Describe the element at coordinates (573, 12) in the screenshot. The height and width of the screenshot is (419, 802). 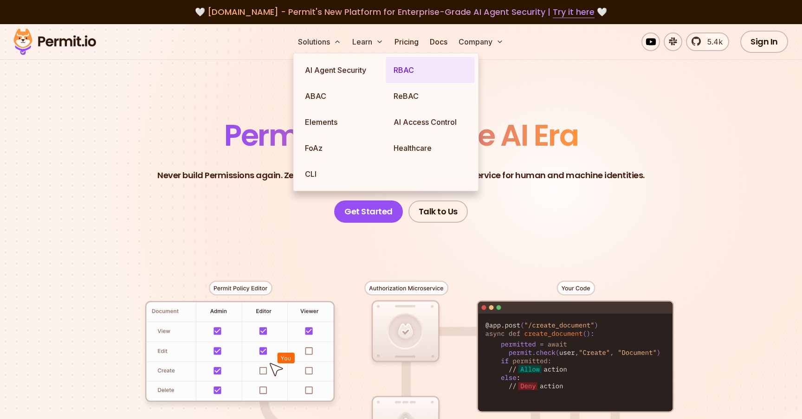
I see `a: Try it here` at that location.